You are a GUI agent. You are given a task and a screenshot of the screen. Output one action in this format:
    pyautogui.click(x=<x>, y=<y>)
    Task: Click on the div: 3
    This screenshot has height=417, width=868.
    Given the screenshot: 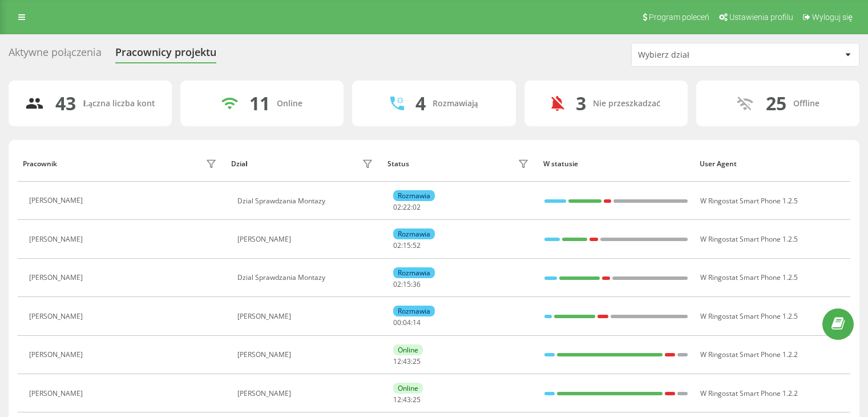 What is the action you would take?
    pyautogui.click(x=581, y=103)
    